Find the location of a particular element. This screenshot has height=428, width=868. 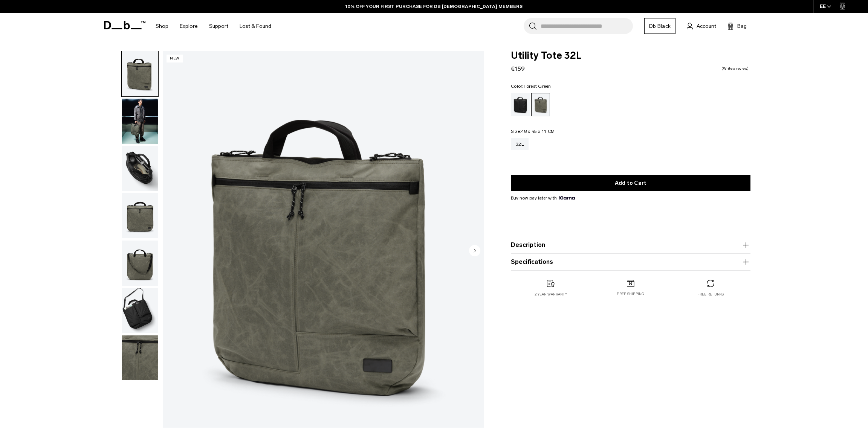

a: 32L is located at coordinates (520, 144).